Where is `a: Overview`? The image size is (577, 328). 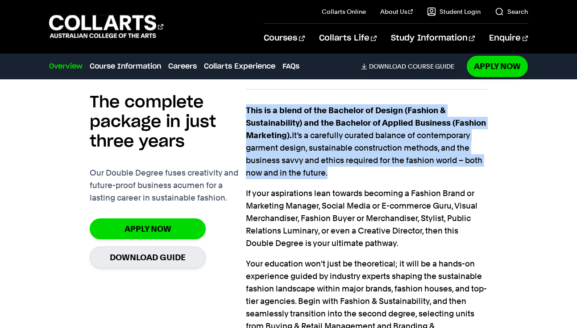 a: Overview is located at coordinates (66, 66).